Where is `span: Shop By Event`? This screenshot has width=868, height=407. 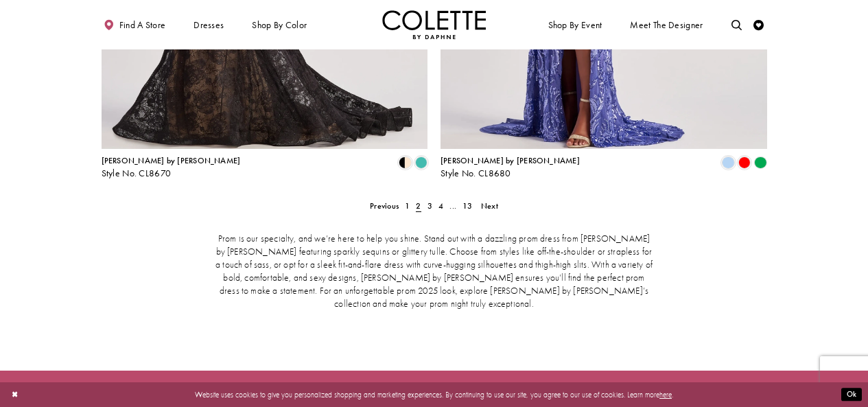 span: Shop By Event is located at coordinates (575, 25).